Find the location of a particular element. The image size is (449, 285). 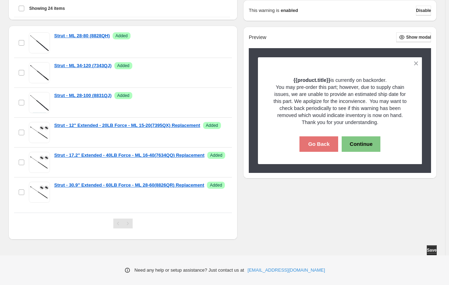

a: Strut - ML 28-100 (8831QJ) is located at coordinates (83, 96).